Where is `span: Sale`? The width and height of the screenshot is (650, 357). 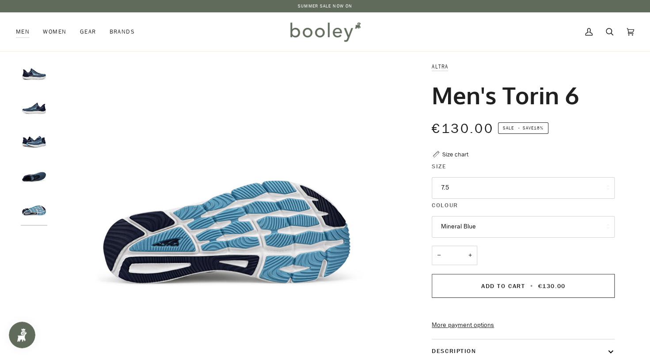 span: Sale is located at coordinates (508, 128).